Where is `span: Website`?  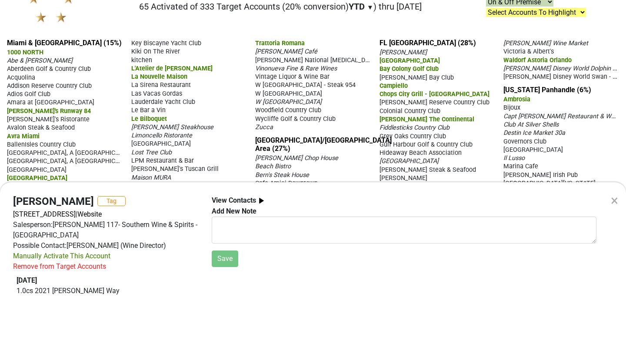 span: Website is located at coordinates (90, 214).